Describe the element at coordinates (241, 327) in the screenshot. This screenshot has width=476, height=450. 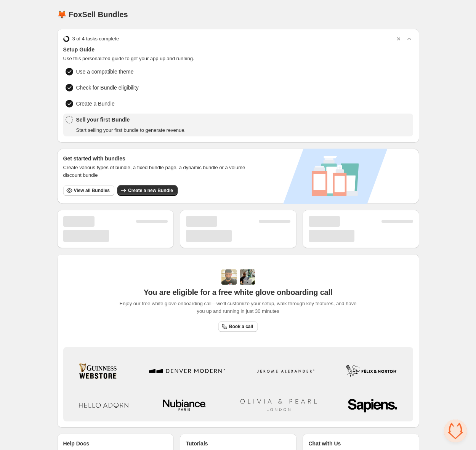
I see `span: Book a call` at that location.